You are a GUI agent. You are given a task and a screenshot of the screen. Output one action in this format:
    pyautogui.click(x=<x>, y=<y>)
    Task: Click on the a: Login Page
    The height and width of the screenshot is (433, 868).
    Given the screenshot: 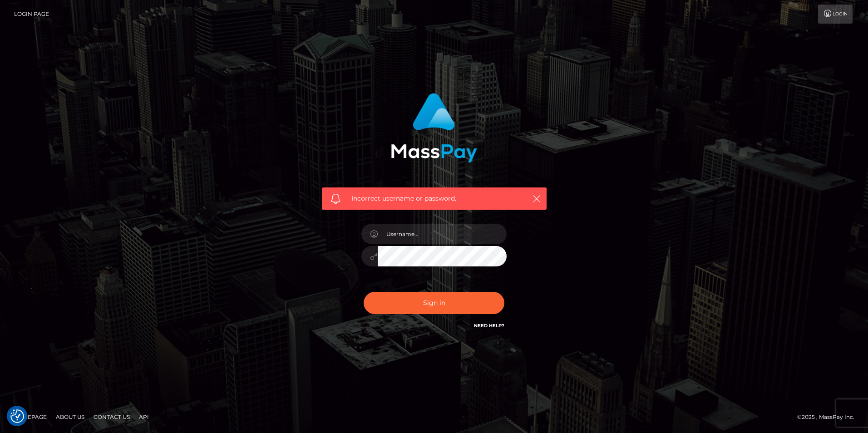 What is the action you would take?
    pyautogui.click(x=32, y=14)
    